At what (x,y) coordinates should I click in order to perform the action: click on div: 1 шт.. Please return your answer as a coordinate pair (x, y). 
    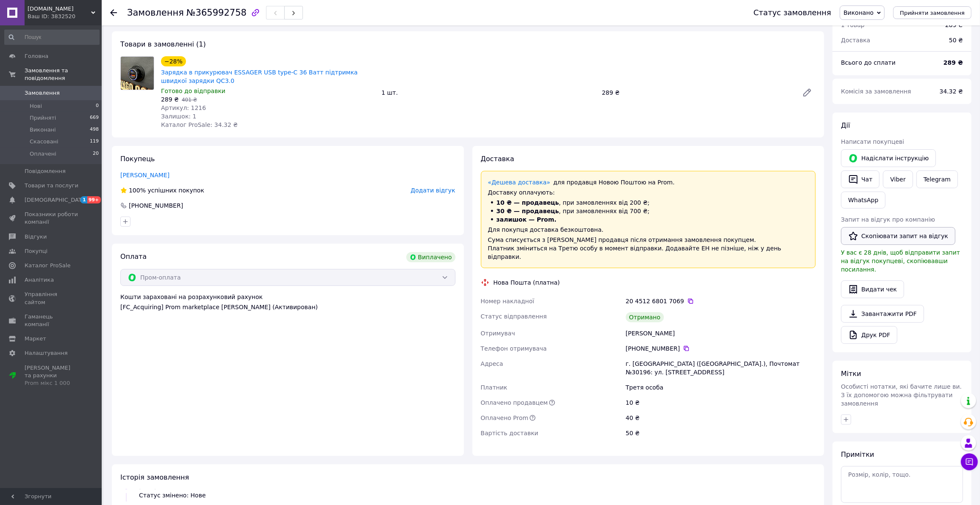
    Looking at the image, I should click on (488, 93).